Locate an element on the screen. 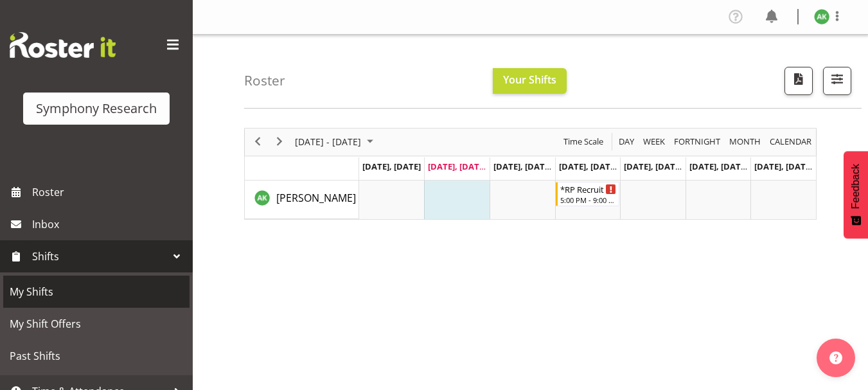 The image size is (868, 390). span: Your Shifts is located at coordinates (530, 80).